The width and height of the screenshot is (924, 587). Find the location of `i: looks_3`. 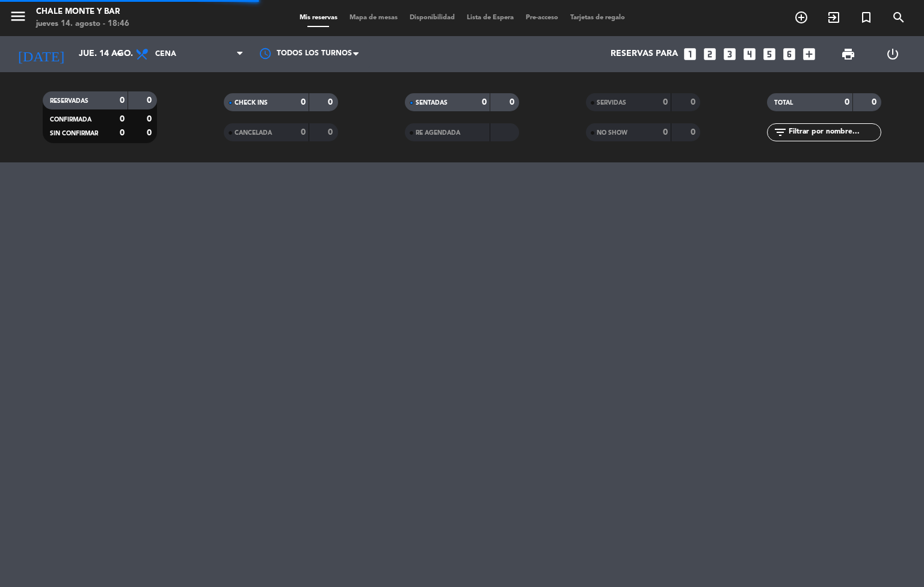

i: looks_3 is located at coordinates (730, 54).